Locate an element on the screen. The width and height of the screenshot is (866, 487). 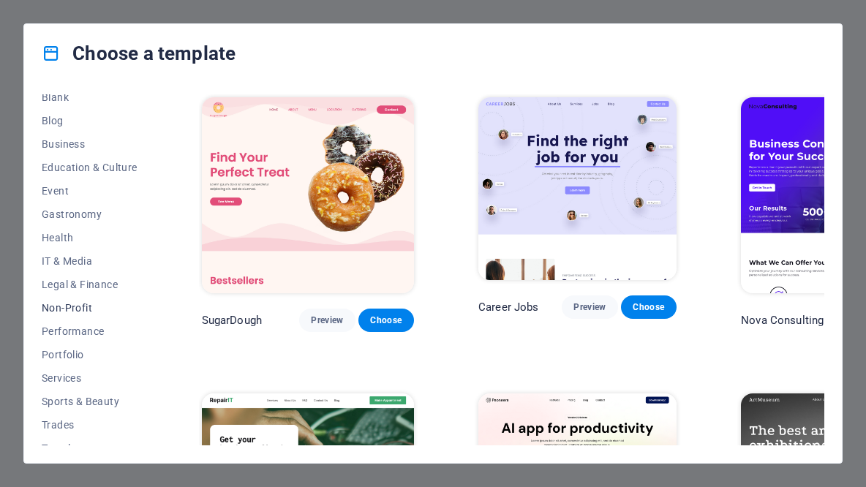
button: Event is located at coordinates (89, 191).